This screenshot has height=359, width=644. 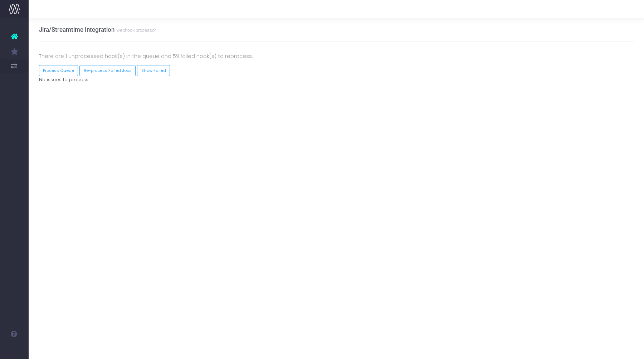 What do you see at coordinates (336, 56) in the screenshot?
I see `p: There are 1 unprocessed hook(s) in the queue and 59 failed hook(s) to reprocess.` at bounding box center [336, 56].